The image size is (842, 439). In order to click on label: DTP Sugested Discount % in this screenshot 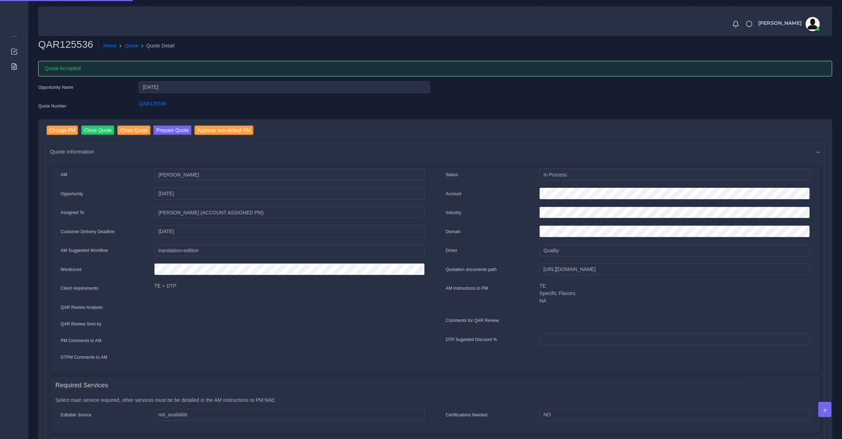, I will do `click(471, 339)`.